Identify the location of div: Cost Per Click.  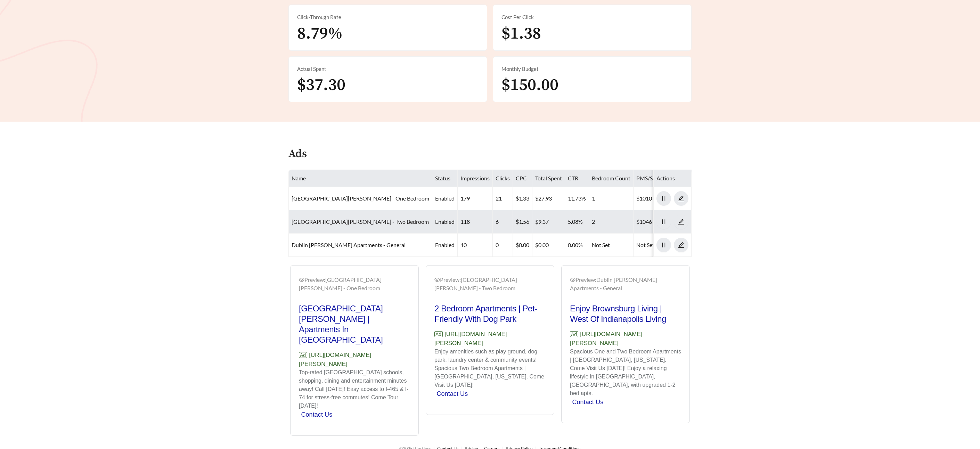
(592, 17).